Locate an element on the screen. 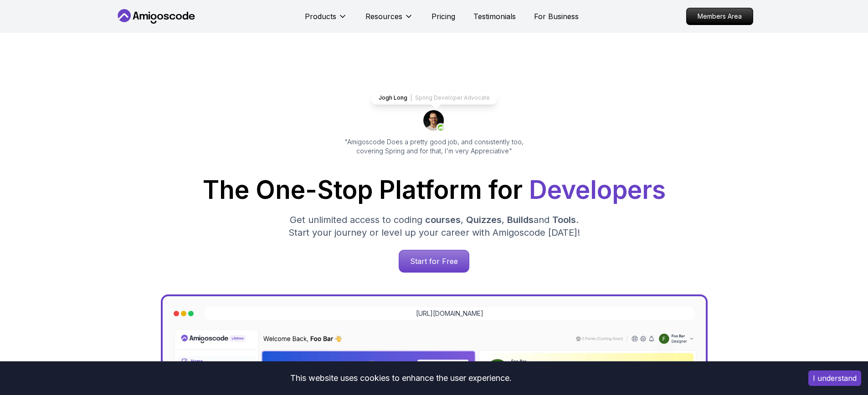 The height and width of the screenshot is (395, 868). a: Members Area is located at coordinates (719, 17).